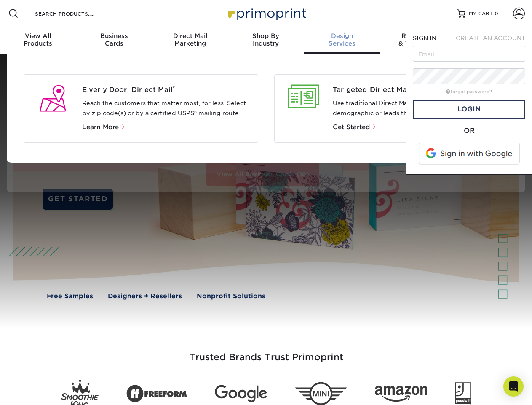 The height and width of the screenshot is (405, 532). What do you see at coordinates (113, 40) in the screenshot?
I see `a: BusinessCards` at bounding box center [113, 40].